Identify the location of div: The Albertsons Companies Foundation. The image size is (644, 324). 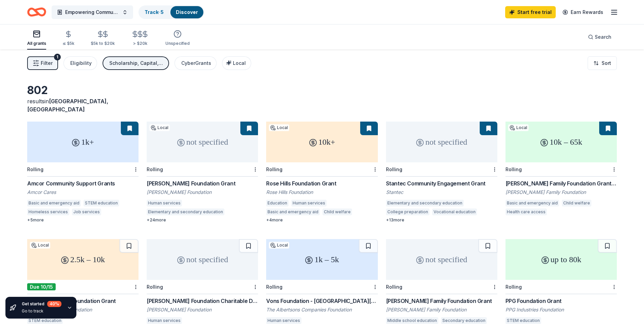
(322, 310).